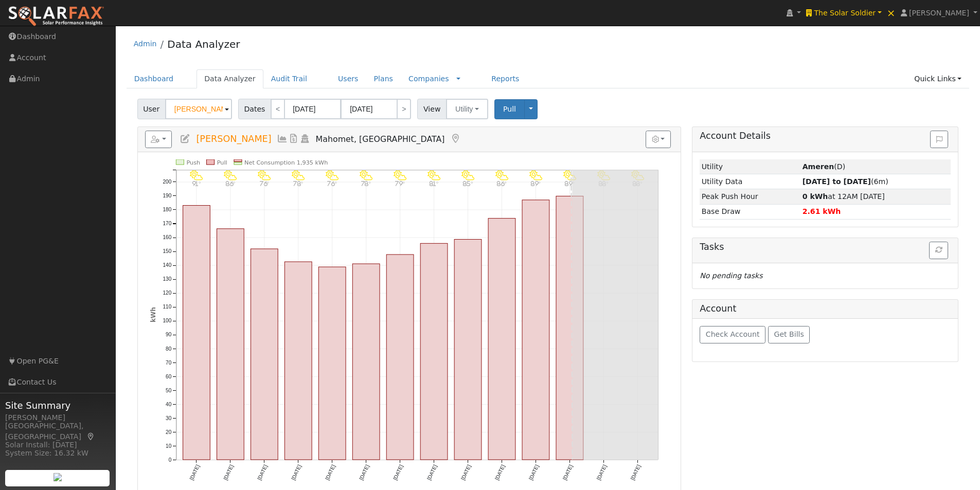 The height and width of the screenshot is (490, 980). What do you see at coordinates (348, 78) in the screenshot?
I see `a: Users` at bounding box center [348, 78].